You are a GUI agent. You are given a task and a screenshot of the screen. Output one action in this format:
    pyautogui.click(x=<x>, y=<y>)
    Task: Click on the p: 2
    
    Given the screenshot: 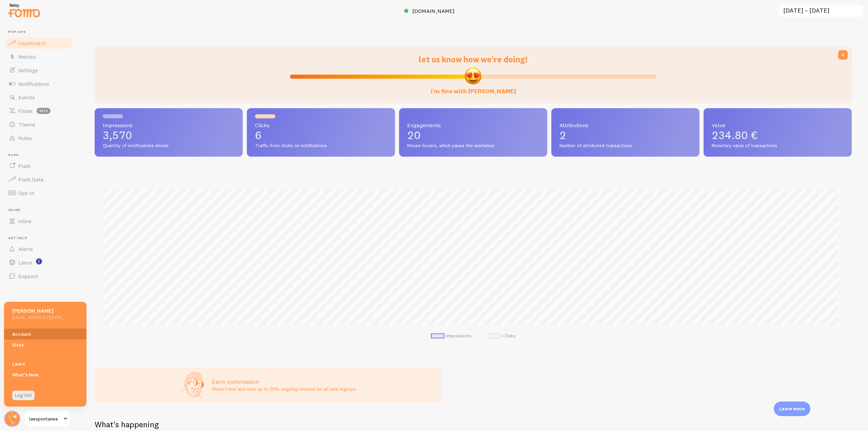 What is the action you would take?
    pyautogui.click(x=625, y=136)
    